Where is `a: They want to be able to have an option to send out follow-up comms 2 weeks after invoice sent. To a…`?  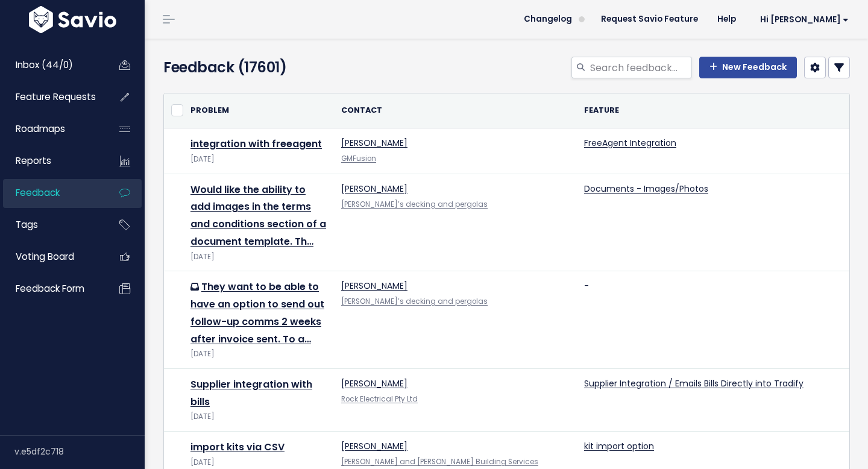
a: They want to be able to have an option to send out follow-up comms 2 weeks after invoice sent. To a… is located at coordinates (257, 313).